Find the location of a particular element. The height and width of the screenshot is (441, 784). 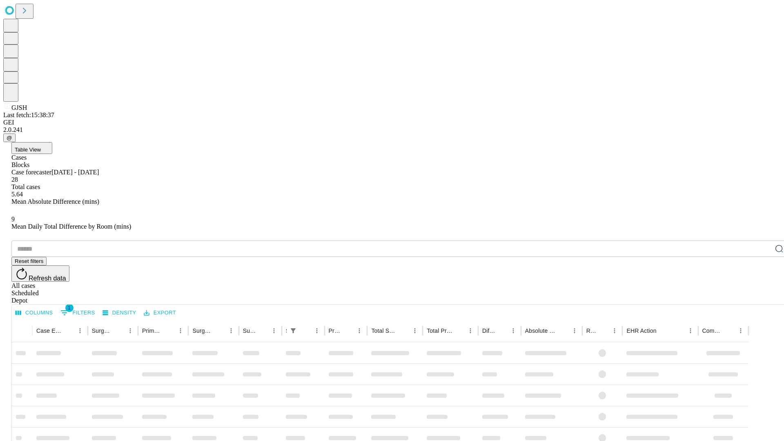

div: 2.0.241 is located at coordinates (392, 130).